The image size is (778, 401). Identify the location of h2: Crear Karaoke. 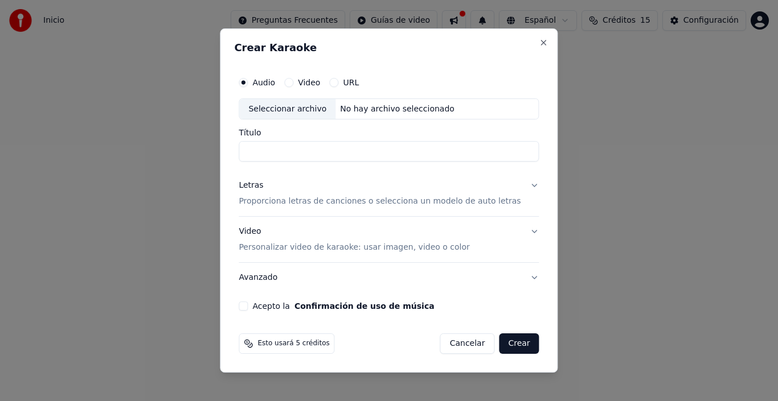
(388, 48).